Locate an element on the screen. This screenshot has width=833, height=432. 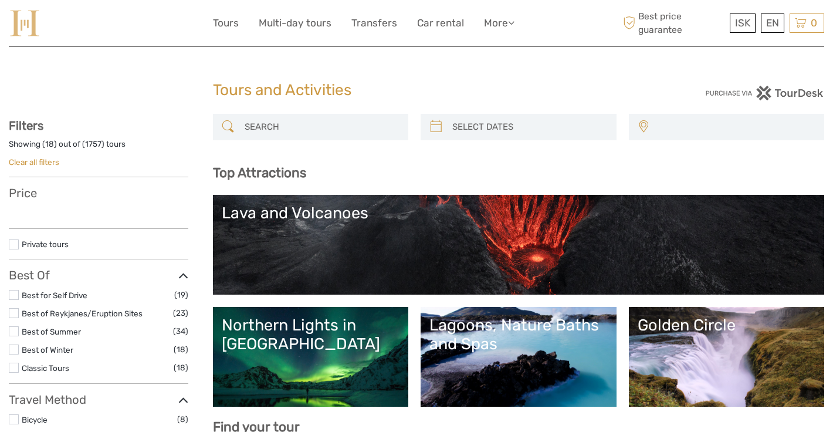
div: Lava and Volcanoes is located at coordinates (519, 213).